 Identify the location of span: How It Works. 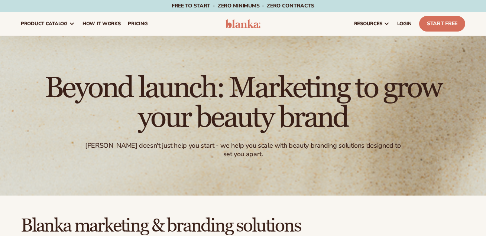
(101, 24).